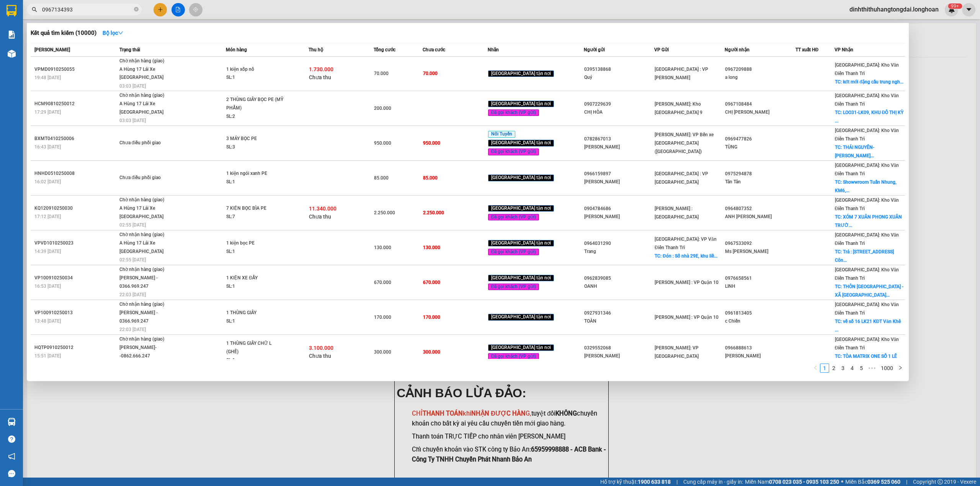  What do you see at coordinates (255, 313) in the screenshot?
I see `div: 1 THÙNG GIẤY` at bounding box center [255, 313].